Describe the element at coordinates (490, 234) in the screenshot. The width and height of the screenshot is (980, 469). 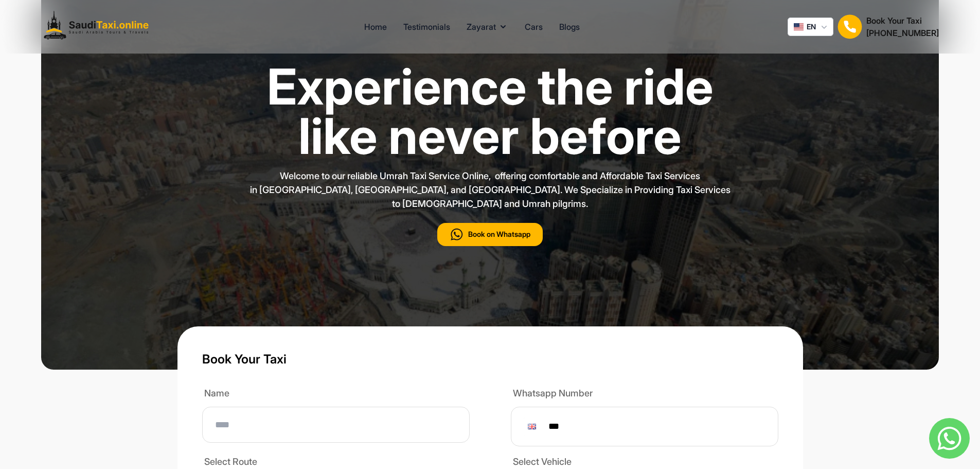
I see `button: Book on Whatsapp` at that location.